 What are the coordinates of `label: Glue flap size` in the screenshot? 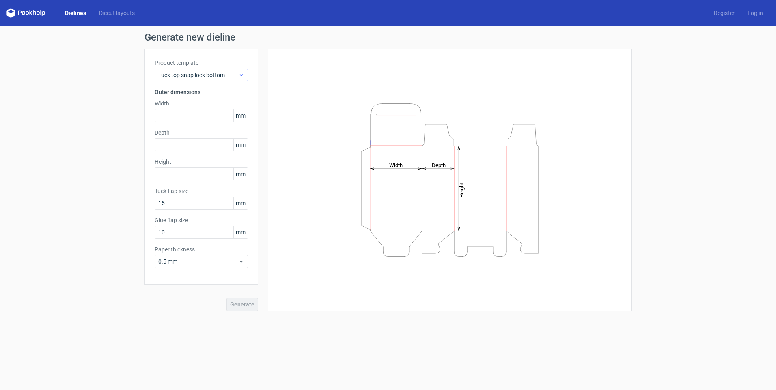 It's located at (201, 220).